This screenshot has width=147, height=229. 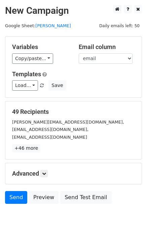 I want to click on h5: Variables, so click(x=40, y=47).